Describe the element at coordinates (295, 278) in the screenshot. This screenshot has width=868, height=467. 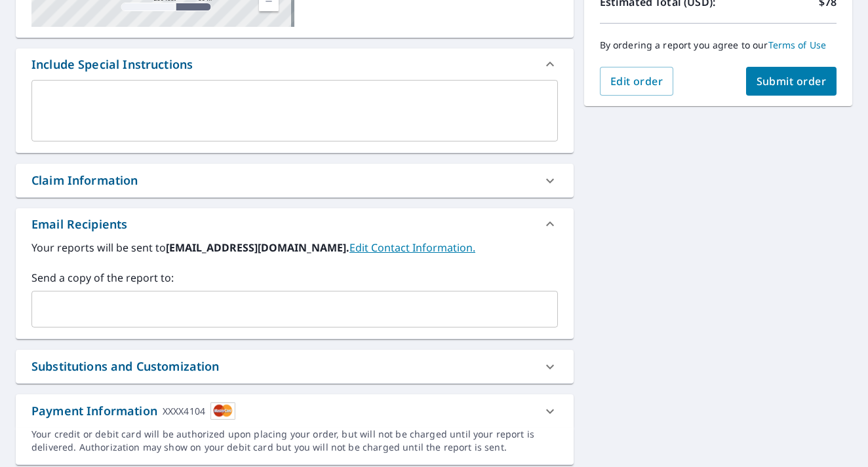
I see `label: Send a copy of the report to:` at that location.